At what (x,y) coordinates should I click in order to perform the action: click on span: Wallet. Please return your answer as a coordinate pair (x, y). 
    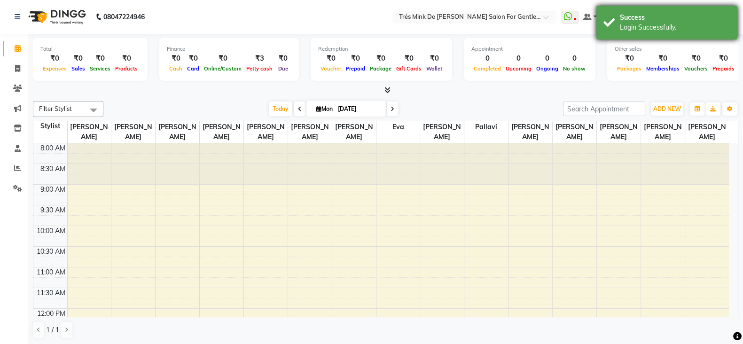
    Looking at the image, I should click on (434, 69).